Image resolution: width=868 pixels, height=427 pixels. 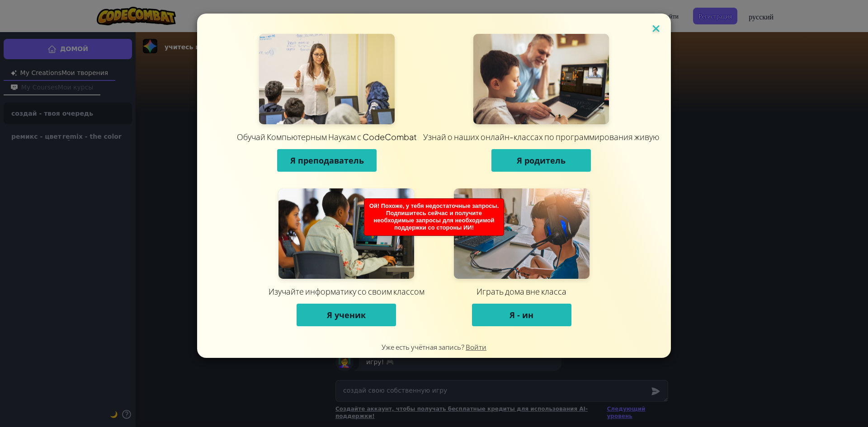 What do you see at coordinates (327, 160) in the screenshot?
I see `button: Я преподаватель` at bounding box center [327, 160].